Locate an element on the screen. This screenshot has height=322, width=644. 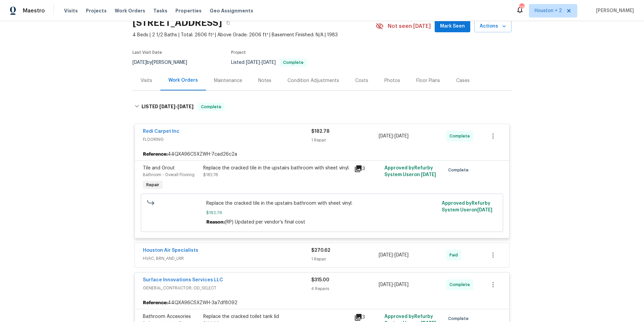
button: Actions is located at coordinates (493, 26).